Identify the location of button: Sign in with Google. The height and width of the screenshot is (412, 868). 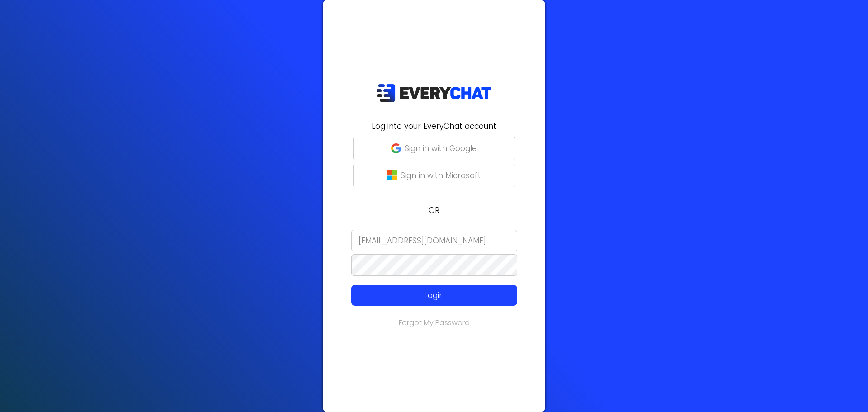
(434, 148).